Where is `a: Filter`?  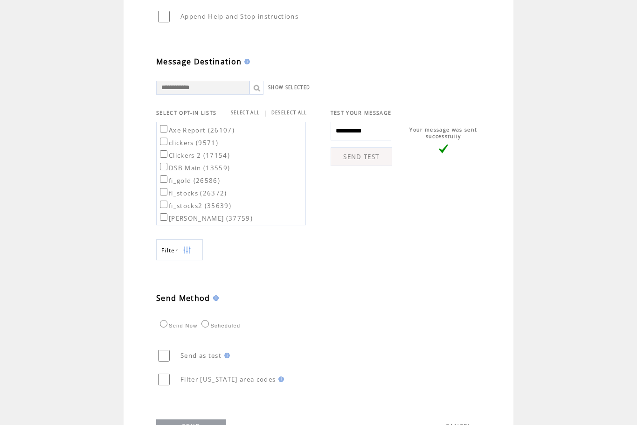 a: Filter is located at coordinates (180, 250).